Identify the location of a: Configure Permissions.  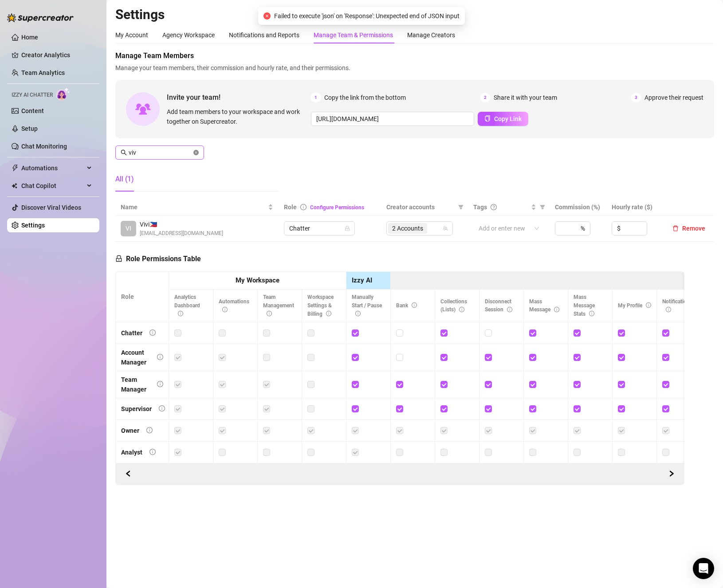
(337, 208).